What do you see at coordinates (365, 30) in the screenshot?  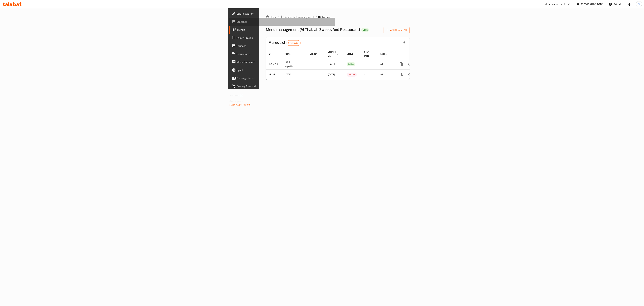 I see `span: Open` at bounding box center [365, 30].